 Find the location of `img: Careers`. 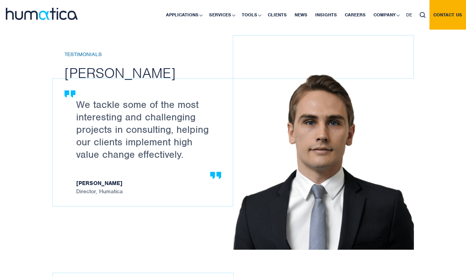

img: Careers is located at coordinates (324, 160).